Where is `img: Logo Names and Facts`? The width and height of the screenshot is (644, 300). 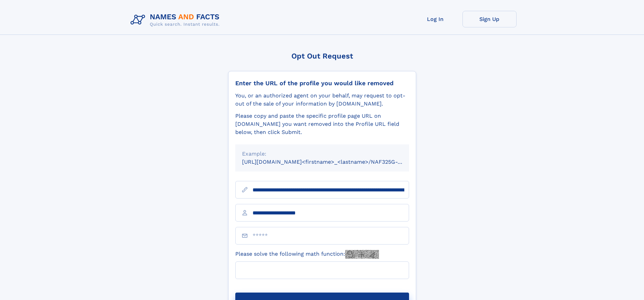 img: Logo Names and Facts is located at coordinates (177, 20).